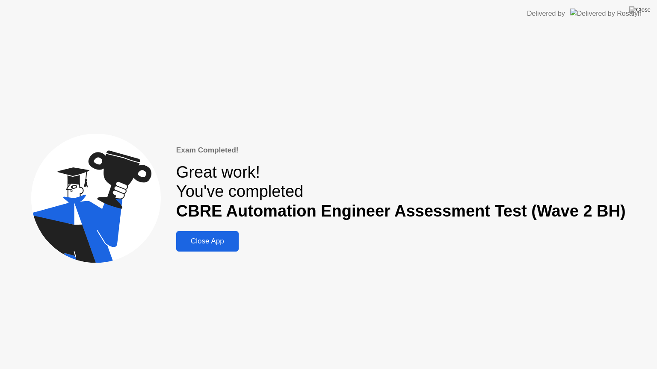 Image resolution: width=657 pixels, height=369 pixels. I want to click on img: Delivered by Rosalyn, so click(606, 13).